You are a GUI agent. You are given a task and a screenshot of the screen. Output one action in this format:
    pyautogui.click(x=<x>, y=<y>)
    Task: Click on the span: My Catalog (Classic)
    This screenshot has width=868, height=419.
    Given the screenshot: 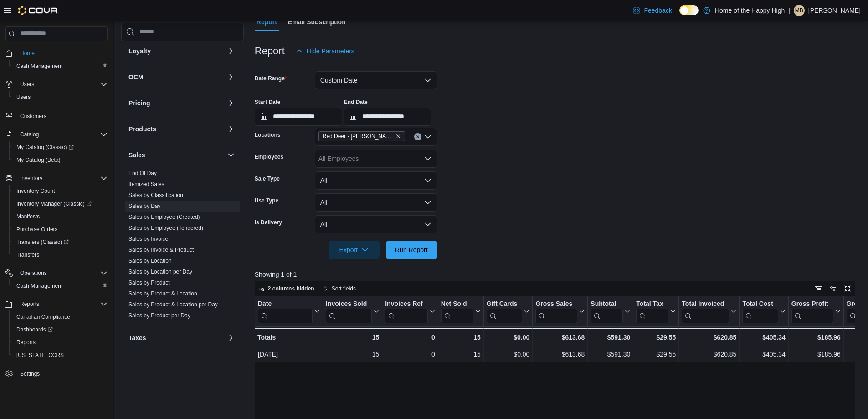 What is the action you would take?
    pyautogui.click(x=60, y=147)
    